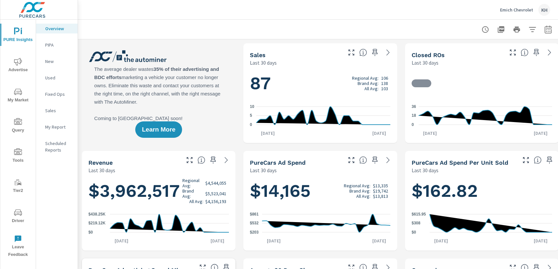  Describe the element at coordinates (18, 96) in the screenshot. I see `span: My Market` at that location.